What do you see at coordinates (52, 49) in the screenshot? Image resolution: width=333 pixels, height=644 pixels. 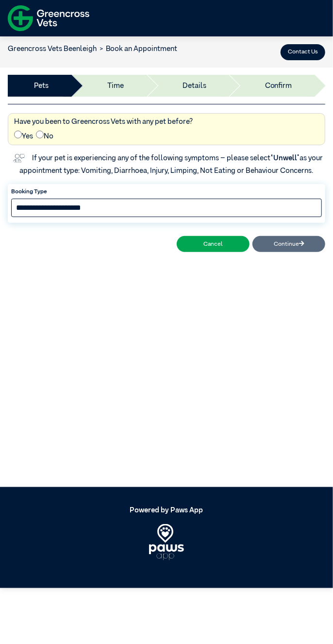 I see `a: Greencross Vets Beenleigh` at bounding box center [52, 49].